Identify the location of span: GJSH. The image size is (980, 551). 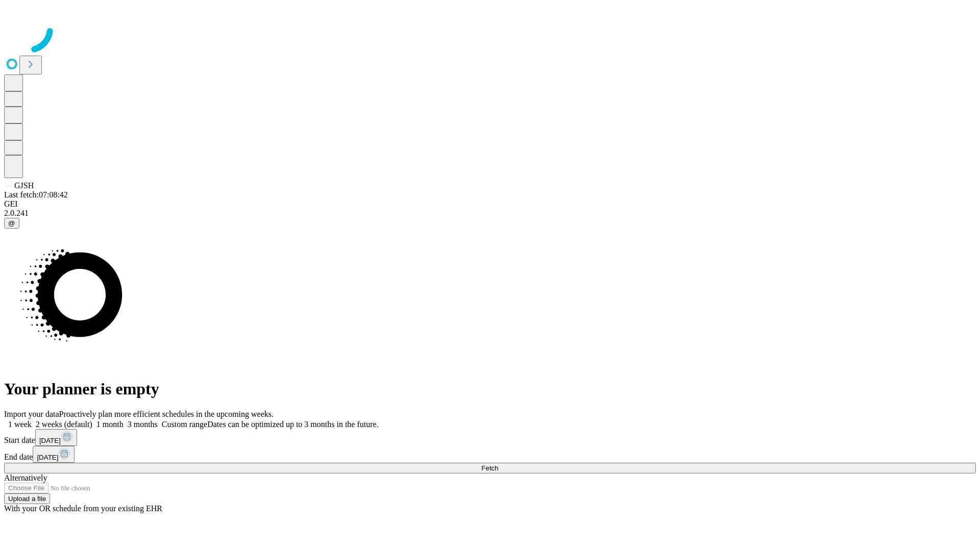
(24, 185).